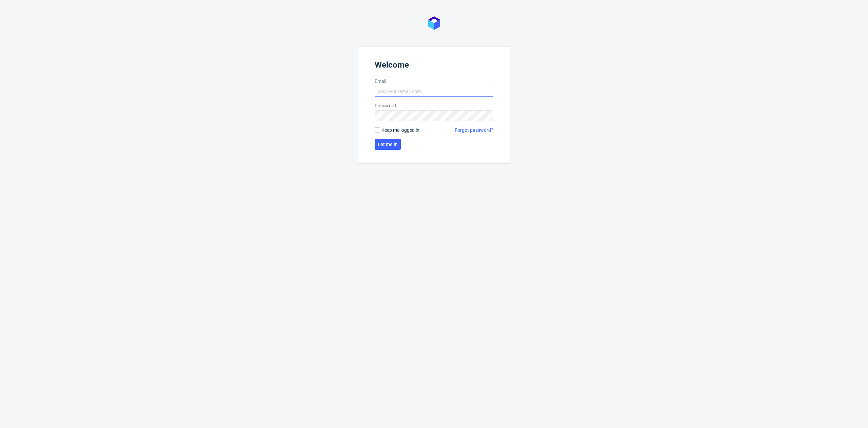  What do you see at coordinates (434, 81) in the screenshot?
I see `label: Email` at bounding box center [434, 81].